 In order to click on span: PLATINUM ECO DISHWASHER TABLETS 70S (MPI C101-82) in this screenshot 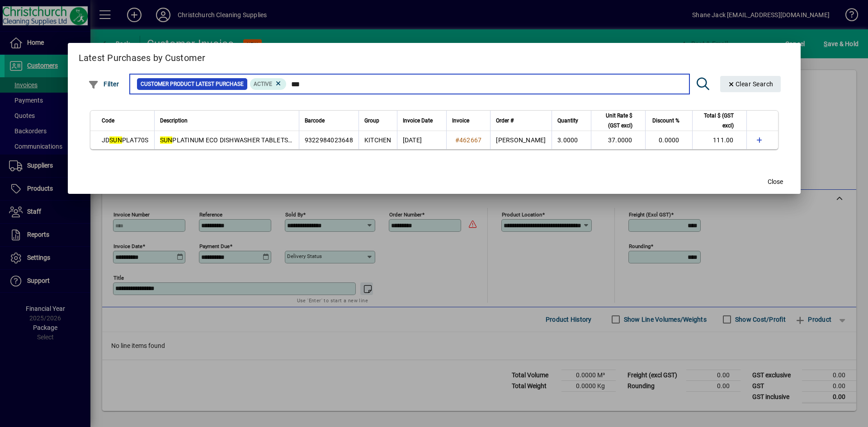, I will do `click(252, 140)`.